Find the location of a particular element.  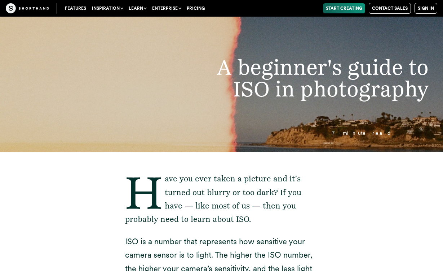

a: Pricing is located at coordinates (196, 8).